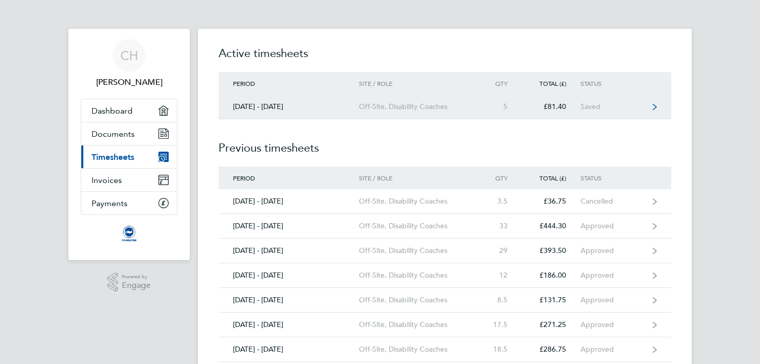 The width and height of the screenshot is (760, 364). Describe the element at coordinates (551, 201) in the screenshot. I see `div: £36.75` at that location.